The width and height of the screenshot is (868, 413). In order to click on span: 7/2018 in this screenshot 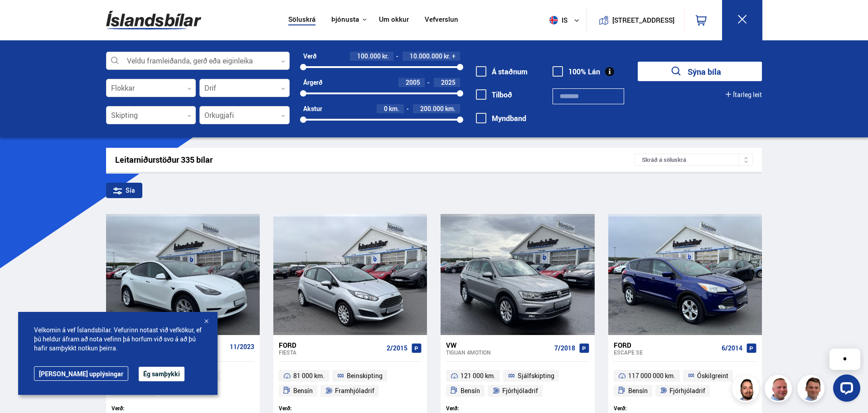, I will do `click(565, 349)`.